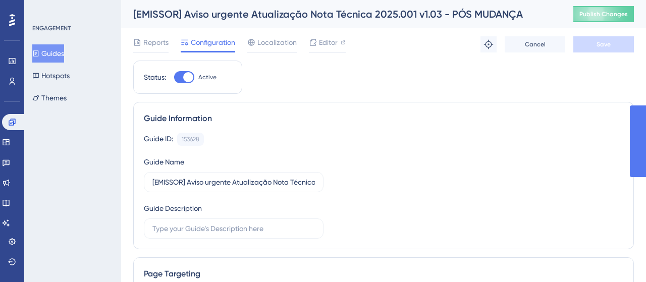 The width and height of the screenshot is (646, 282). Describe the element at coordinates (48, 54) in the screenshot. I see `button: Guides` at that location.